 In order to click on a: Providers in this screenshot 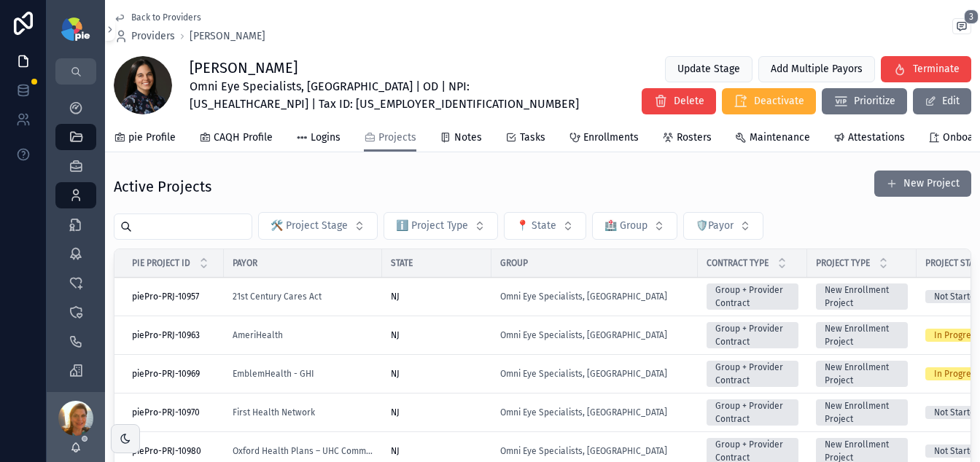, I will do `click(145, 37)`.